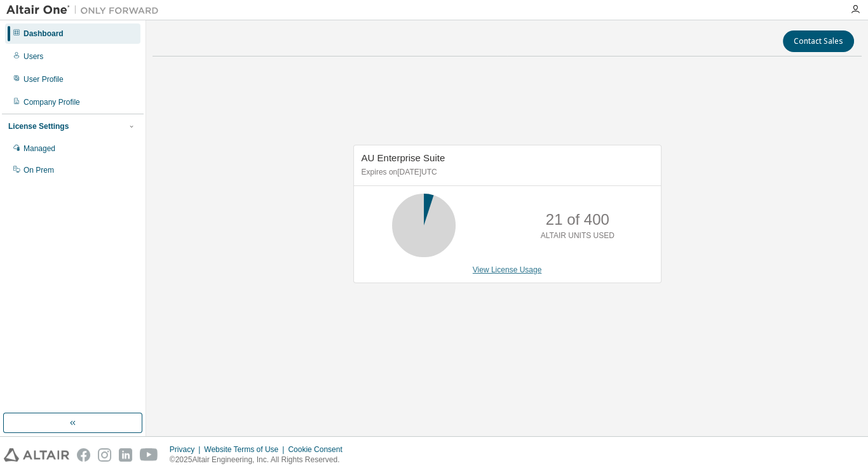 The width and height of the screenshot is (868, 473). Describe the element at coordinates (246, 450) in the screenshot. I see `div: Website Terms of Use` at that location.